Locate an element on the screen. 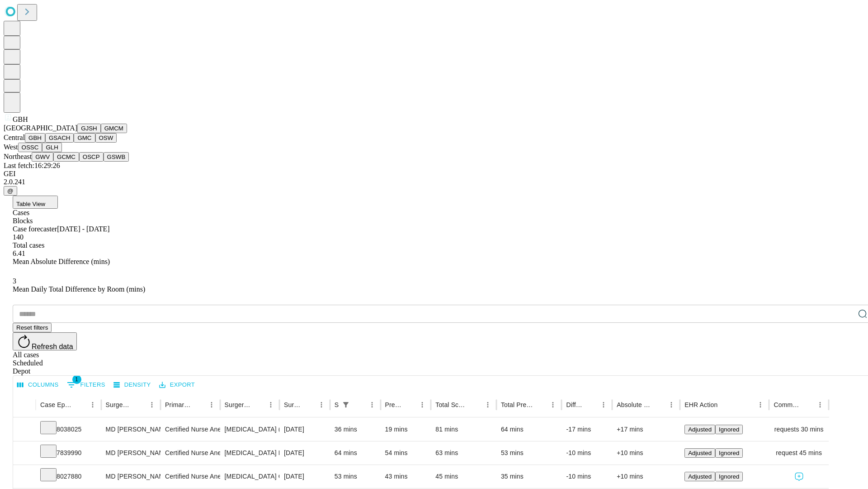  button: GLH is located at coordinates (52, 147).